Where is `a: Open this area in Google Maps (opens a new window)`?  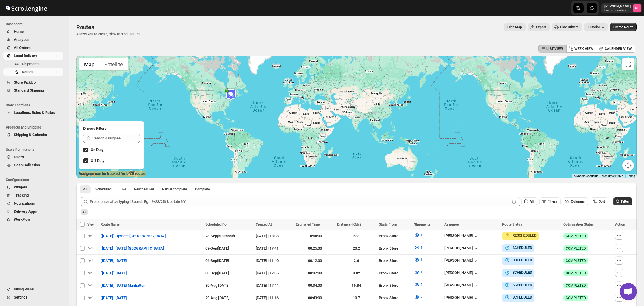
a: Open this area in Google Maps (opens a new window) is located at coordinates (87, 175).